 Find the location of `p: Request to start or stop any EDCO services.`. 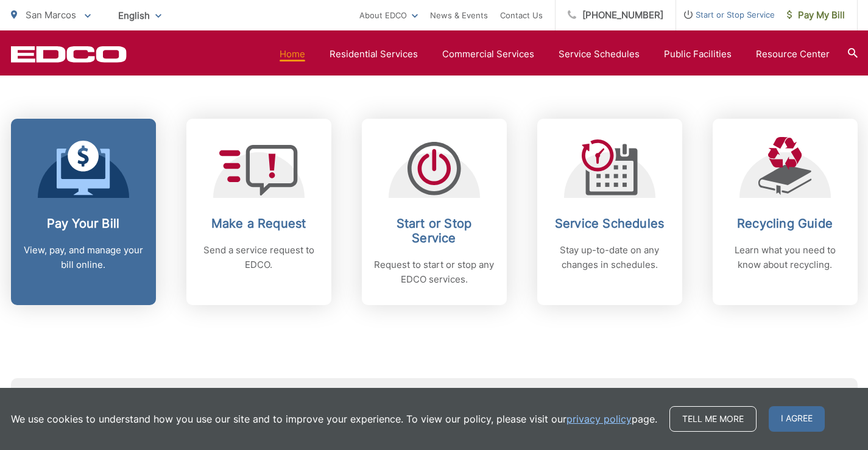

p: Request to start or stop any EDCO services. is located at coordinates (434, 272).